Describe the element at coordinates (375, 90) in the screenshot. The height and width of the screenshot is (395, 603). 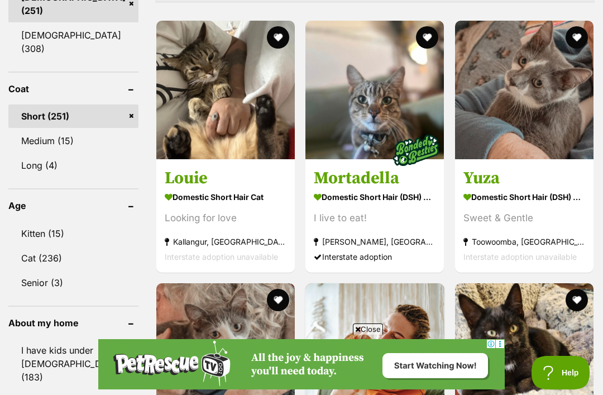
I see `img: Mortadella - Domestic Short Hair (DSH) Cat` at that location.